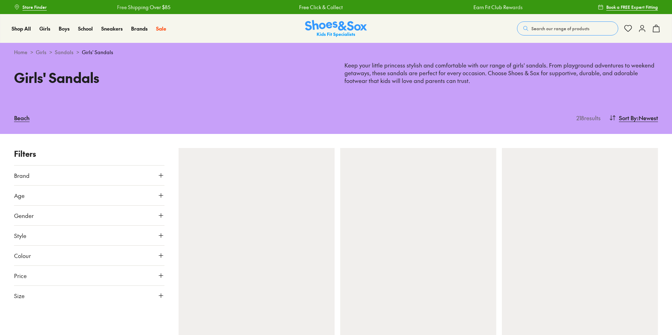 Image resolution: width=672 pixels, height=335 pixels. What do you see at coordinates (64, 28) in the screenshot?
I see `span: Boys` at bounding box center [64, 28].